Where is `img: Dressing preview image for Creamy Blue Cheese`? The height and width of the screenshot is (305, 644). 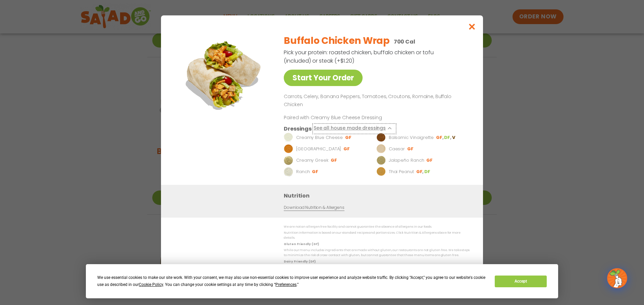
img: Dressing preview image for Creamy Blue Cheese is located at coordinates (289, 137).